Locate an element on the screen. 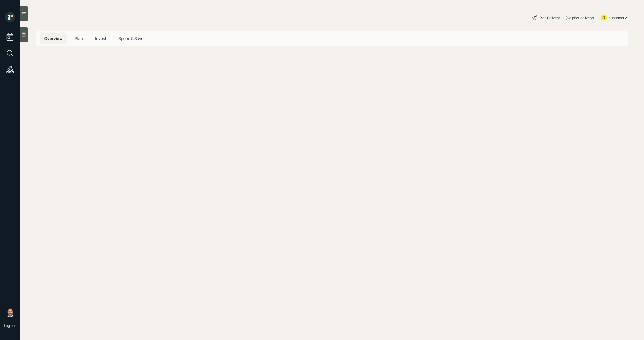  div: Log out is located at coordinates (10, 325).